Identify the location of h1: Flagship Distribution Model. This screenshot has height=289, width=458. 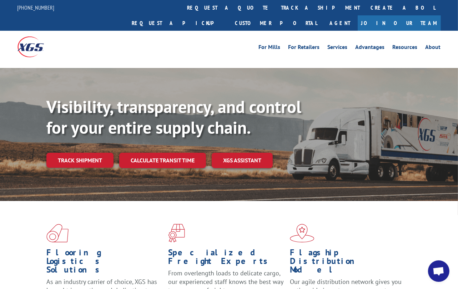
(348, 263).